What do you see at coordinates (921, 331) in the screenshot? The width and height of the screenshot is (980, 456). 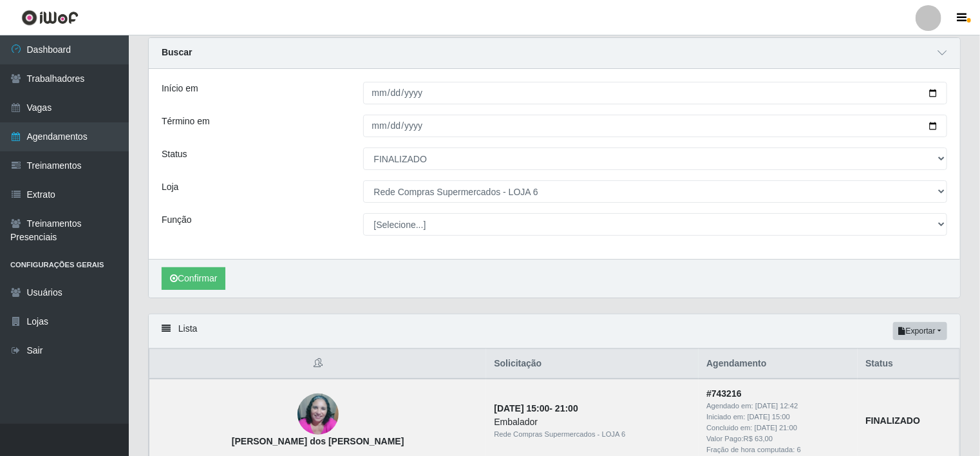 I see `button: Exportar` at bounding box center [921, 331].